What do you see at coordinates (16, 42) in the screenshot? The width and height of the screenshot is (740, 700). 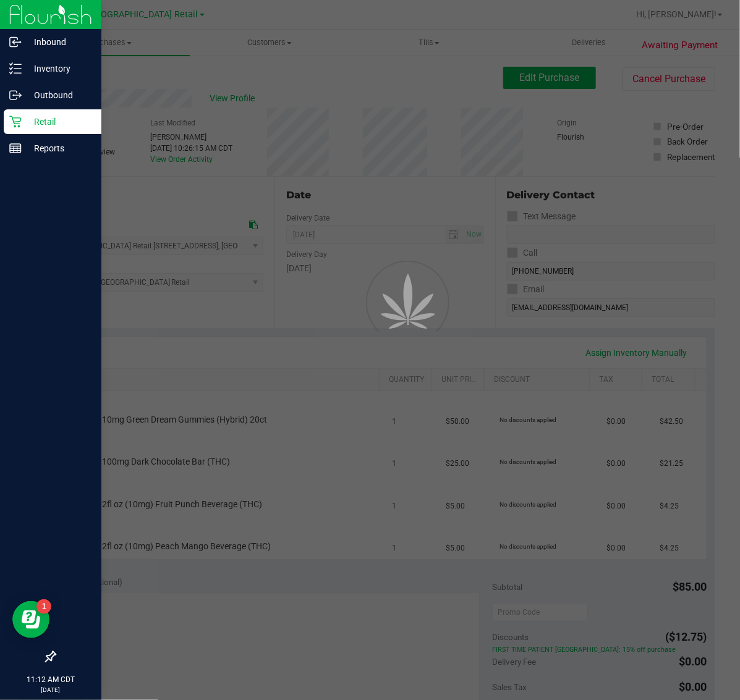 I see `inline-svg: Inbound` at bounding box center [16, 42].